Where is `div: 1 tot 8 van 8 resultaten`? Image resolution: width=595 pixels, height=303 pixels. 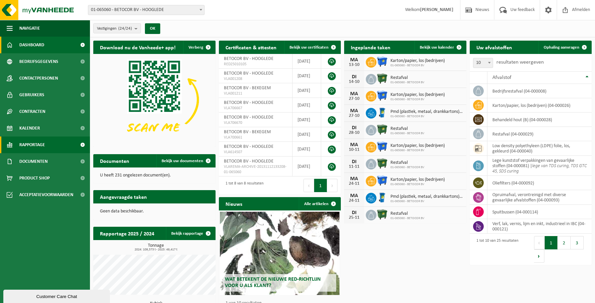
div: 1 tot 8 van 8 resultaten is located at coordinates (243, 186).